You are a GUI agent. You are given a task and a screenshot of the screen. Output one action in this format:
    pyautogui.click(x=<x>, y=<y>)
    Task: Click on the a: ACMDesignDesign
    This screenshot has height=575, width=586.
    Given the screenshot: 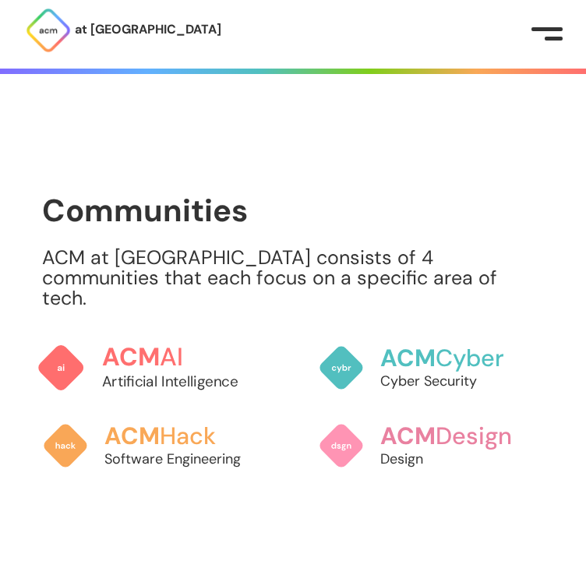 What is the action you would take?
    pyautogui.click(x=431, y=445)
    